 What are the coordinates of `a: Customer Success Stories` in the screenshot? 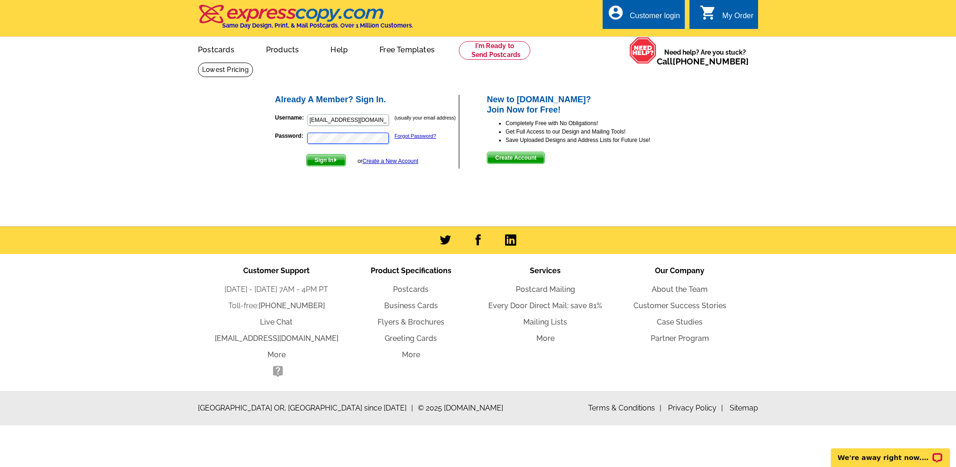 It's located at (679, 305).